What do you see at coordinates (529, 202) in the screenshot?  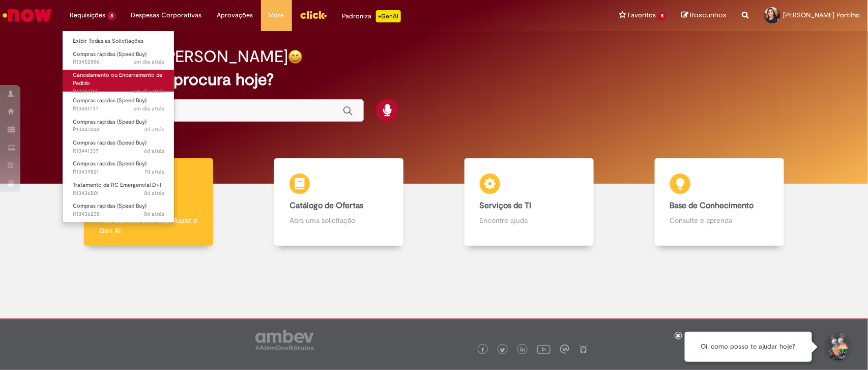 I see `a: Serviços de TI Encontre ajuda` at bounding box center [529, 202].